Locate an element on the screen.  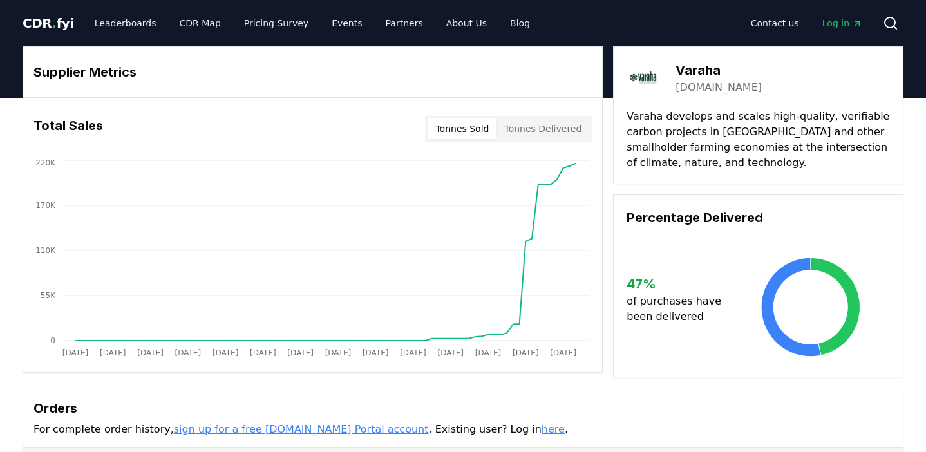
span: CDR fyi is located at coordinates (48, 23).